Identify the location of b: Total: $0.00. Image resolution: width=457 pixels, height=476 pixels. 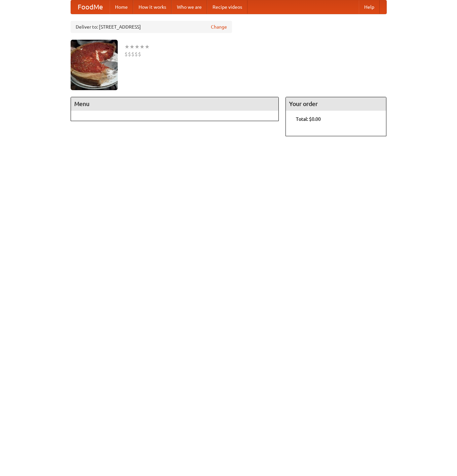
(309, 119).